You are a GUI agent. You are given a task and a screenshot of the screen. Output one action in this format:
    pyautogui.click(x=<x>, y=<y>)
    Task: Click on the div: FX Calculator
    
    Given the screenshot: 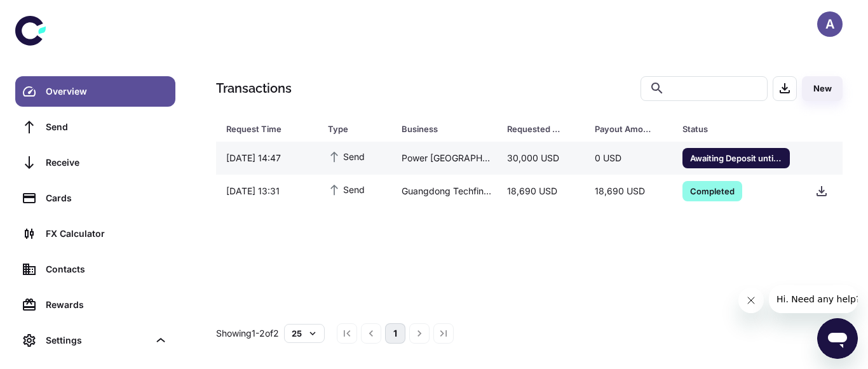 What is the action you would take?
    pyautogui.click(x=106, y=234)
    